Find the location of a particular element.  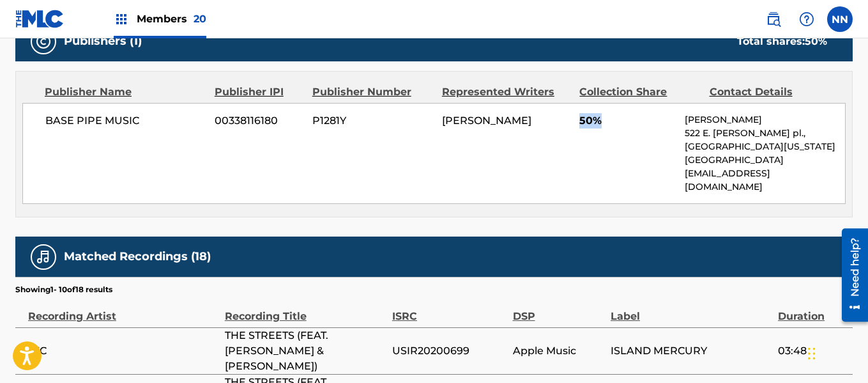

div: Recording Artist is located at coordinates (123, 309).